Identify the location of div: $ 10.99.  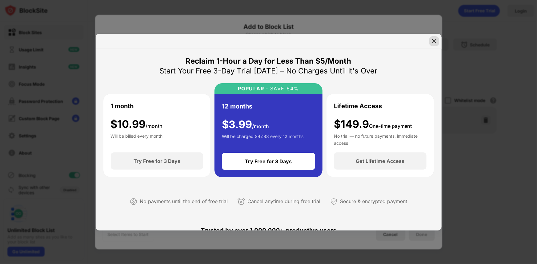
(137, 124).